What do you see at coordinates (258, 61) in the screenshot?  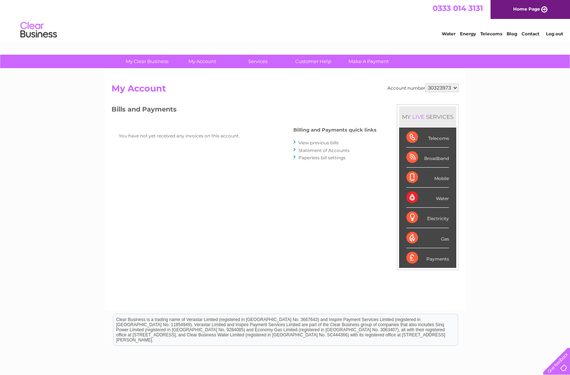 I see `a: Services` at bounding box center [258, 61].